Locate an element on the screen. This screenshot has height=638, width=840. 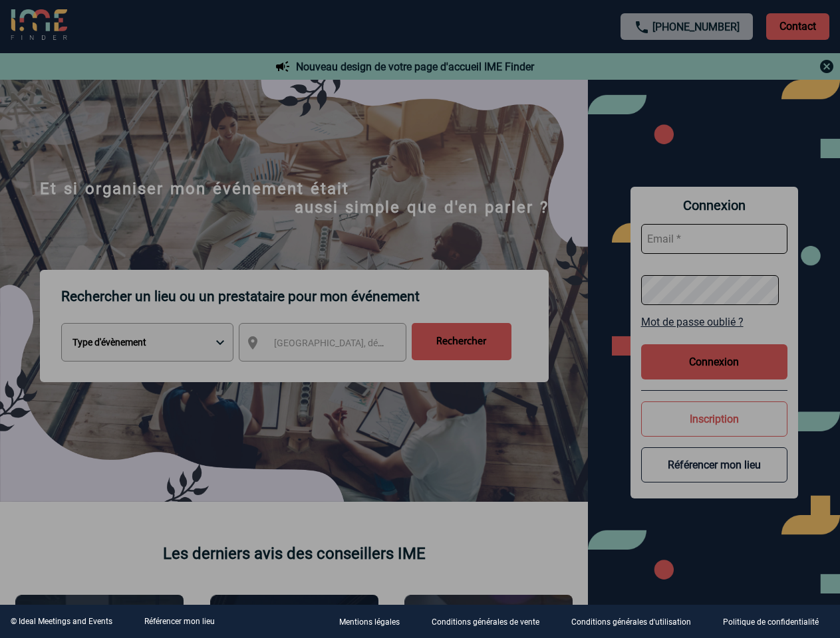
div: © Ideal Meetings and Events is located at coordinates (61, 622).